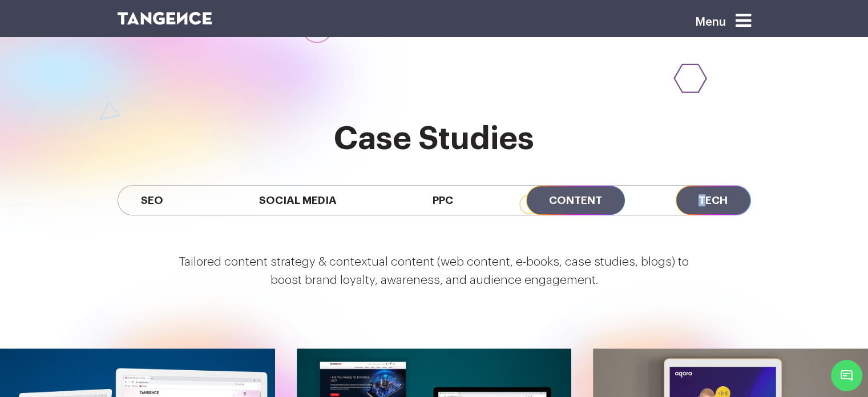 This screenshot has width=868, height=397. I want to click on span: Content, so click(576, 200).